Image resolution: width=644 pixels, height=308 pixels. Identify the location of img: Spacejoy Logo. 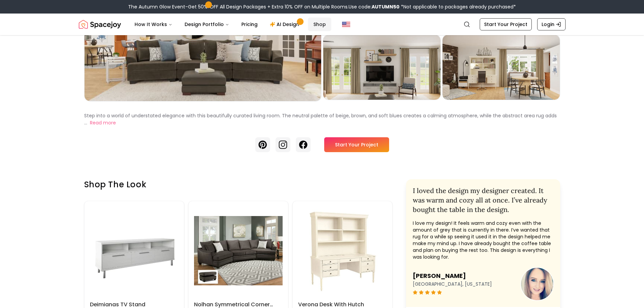
(100, 24).